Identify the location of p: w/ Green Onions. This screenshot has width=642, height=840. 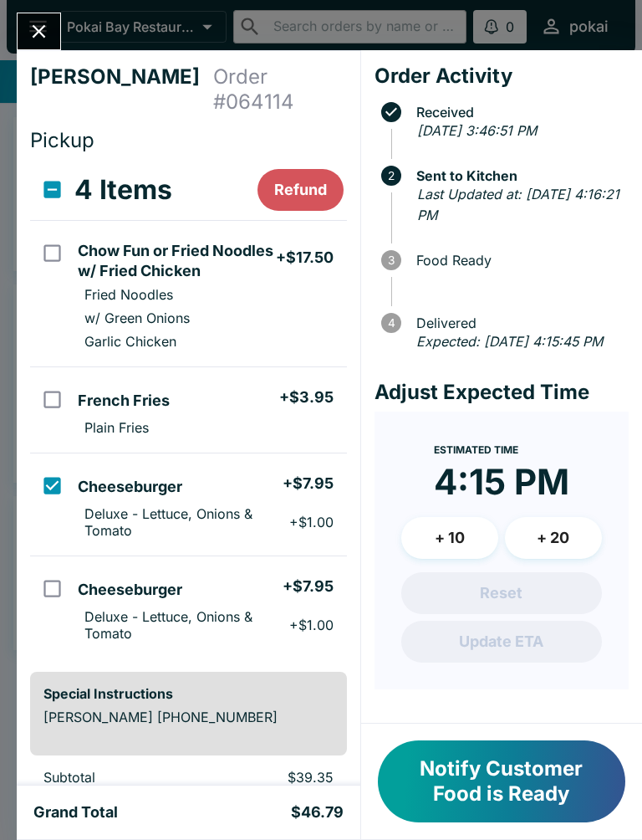
(137, 318).